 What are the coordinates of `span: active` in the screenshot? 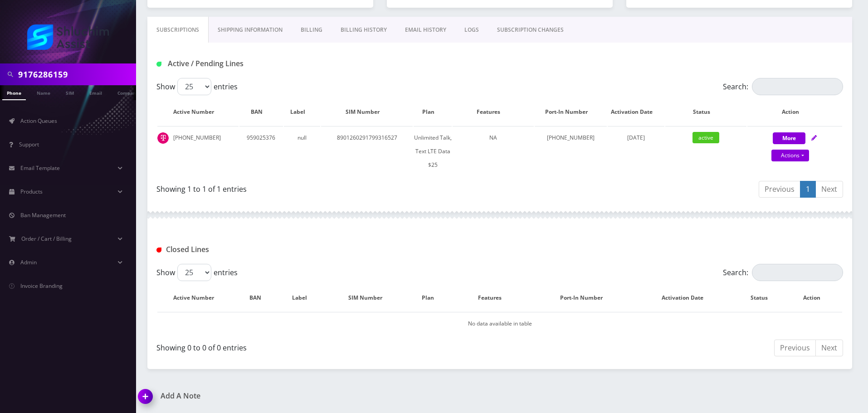 It's located at (706, 137).